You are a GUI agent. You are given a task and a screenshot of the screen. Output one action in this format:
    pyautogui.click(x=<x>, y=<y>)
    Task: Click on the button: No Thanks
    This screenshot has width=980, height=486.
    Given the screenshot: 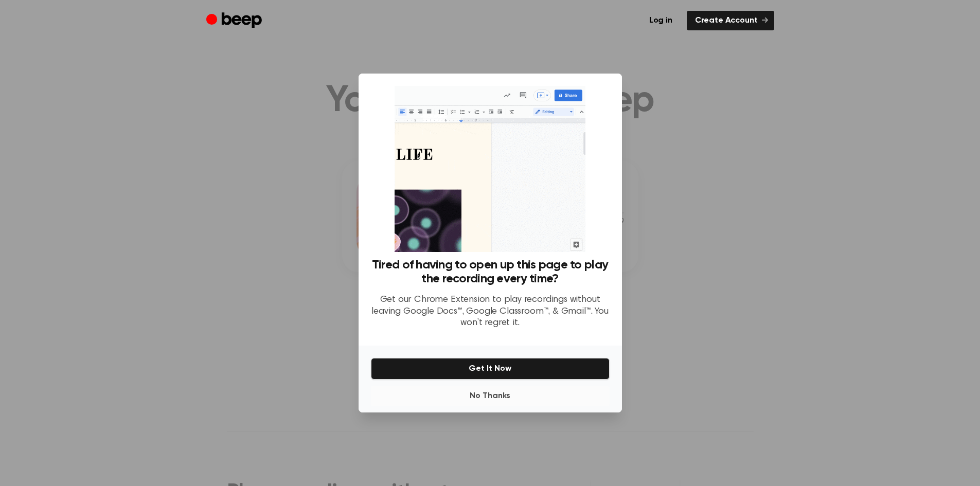 What is the action you would take?
    pyautogui.click(x=490, y=396)
    